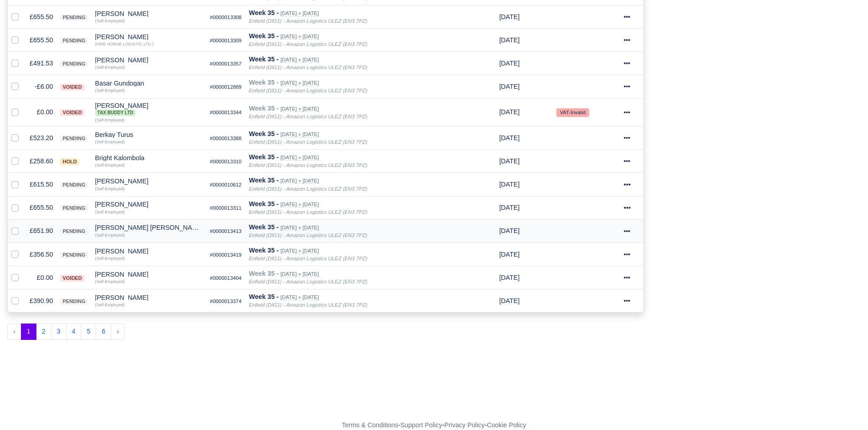  What do you see at coordinates (226, 231) in the screenshot?
I see `small: #0000013413` at bounding box center [226, 231].